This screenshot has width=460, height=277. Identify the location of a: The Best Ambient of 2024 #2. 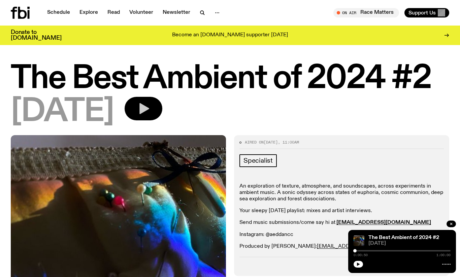
(403, 238).